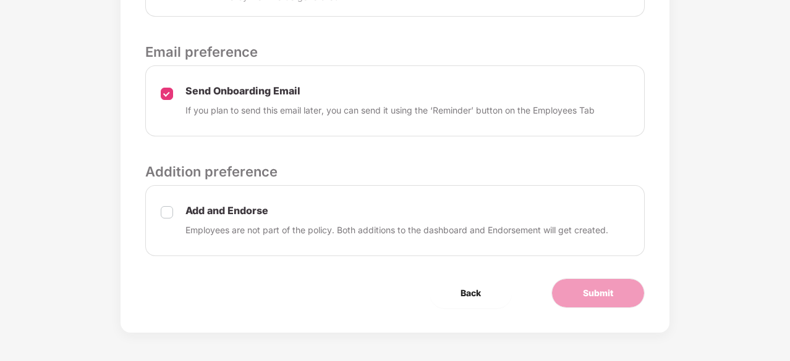 This screenshot has height=361, width=790. What do you see at coordinates (390, 111) in the screenshot?
I see `p: If you plan to send this email later, you can send it using the ‘Reminder’ button on the Employee...` at bounding box center [390, 111].